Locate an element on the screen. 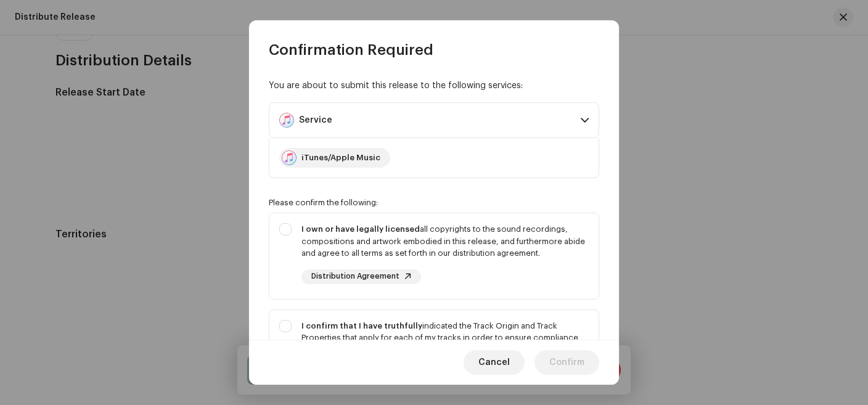 Image resolution: width=868 pixels, height=405 pixels. strong: I own or have legally licensed is located at coordinates (361, 229).